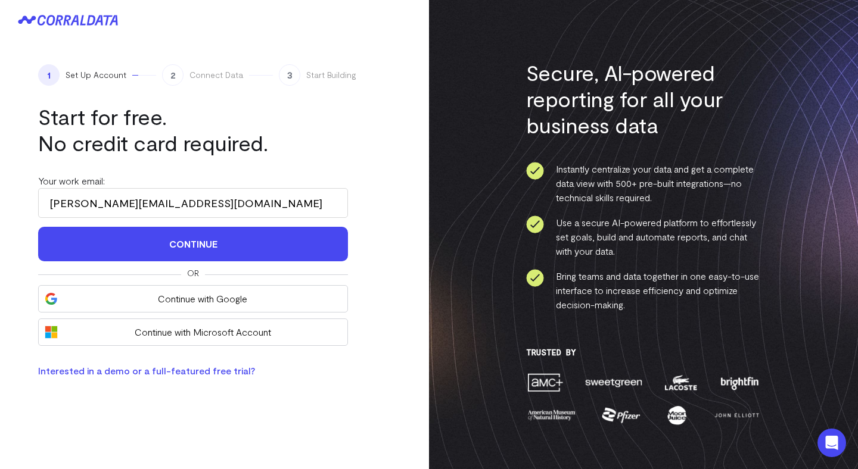 This screenshot has height=469, width=858. I want to click on button: Continue, so click(193, 244).